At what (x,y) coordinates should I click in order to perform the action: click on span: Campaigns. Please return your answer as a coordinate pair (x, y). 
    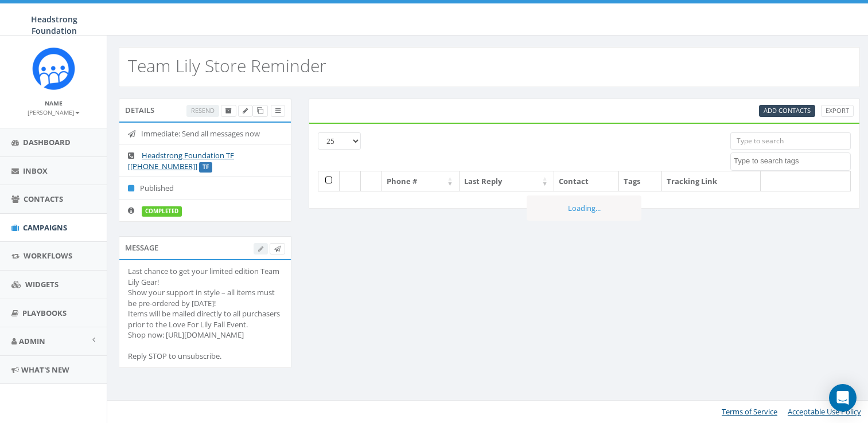
    Looking at the image, I should click on (45, 228).